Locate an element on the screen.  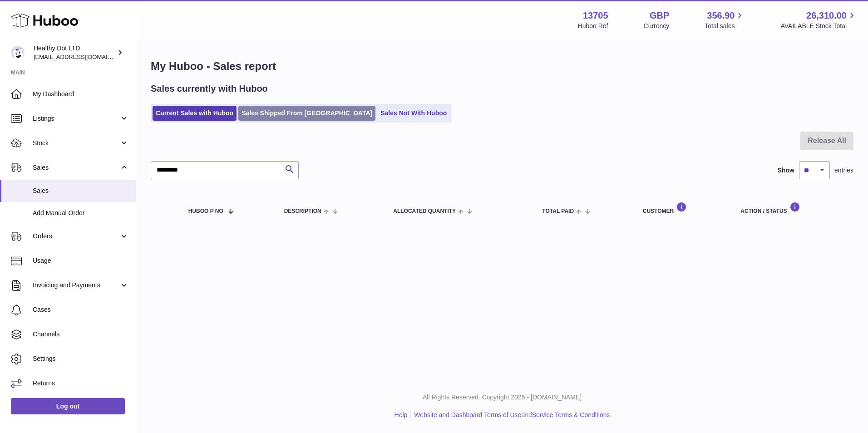
span: Settings is located at coordinates (81, 358).